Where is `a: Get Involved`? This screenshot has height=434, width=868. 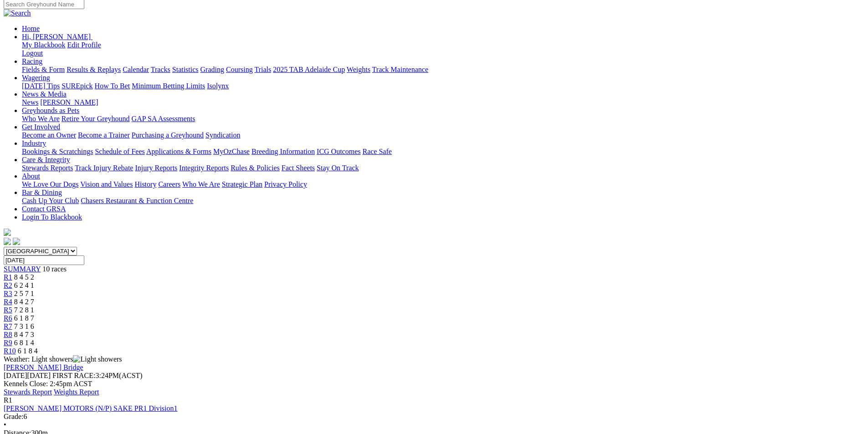 a: Get Involved is located at coordinates (41, 127).